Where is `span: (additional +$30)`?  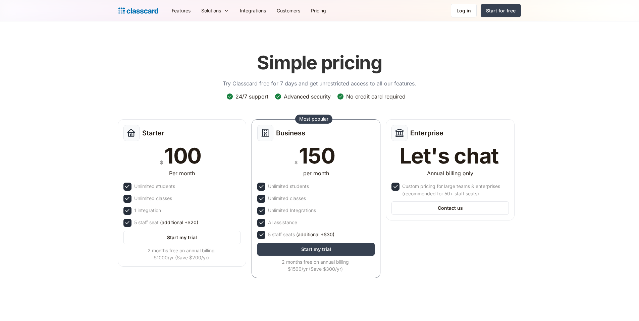
span: (additional +$30) is located at coordinates (315, 235).